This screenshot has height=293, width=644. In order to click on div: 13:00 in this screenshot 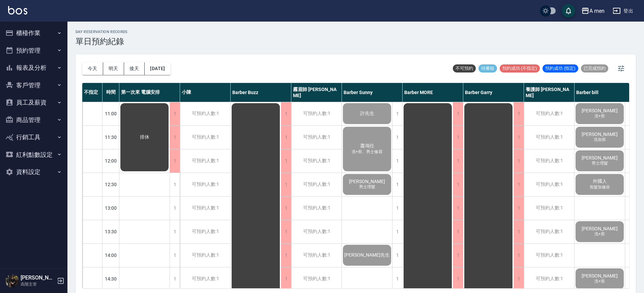, I will do `click(111, 208)`.